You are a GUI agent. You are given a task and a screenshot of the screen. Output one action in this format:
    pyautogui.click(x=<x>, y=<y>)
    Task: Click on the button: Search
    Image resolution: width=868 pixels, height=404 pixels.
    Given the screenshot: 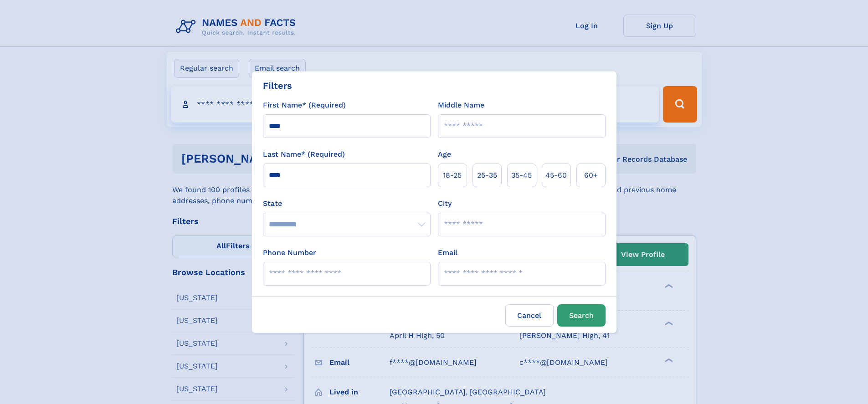 What is the action you would take?
    pyautogui.click(x=581, y=315)
    